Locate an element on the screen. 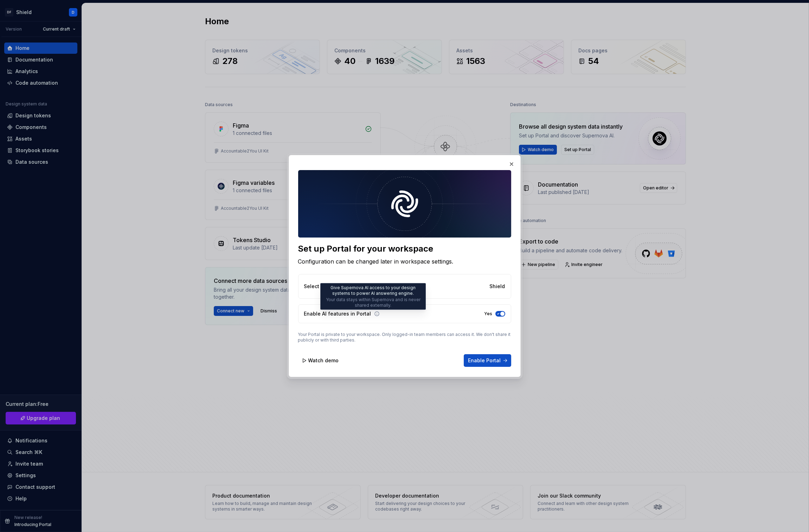 The width and height of the screenshot is (809, 532). label: Yes is located at coordinates (489, 314).